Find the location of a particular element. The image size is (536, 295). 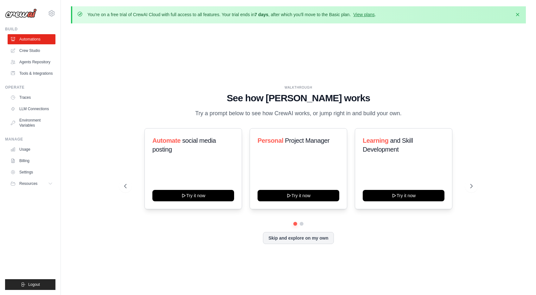

a: Traces is located at coordinates (31, 98).